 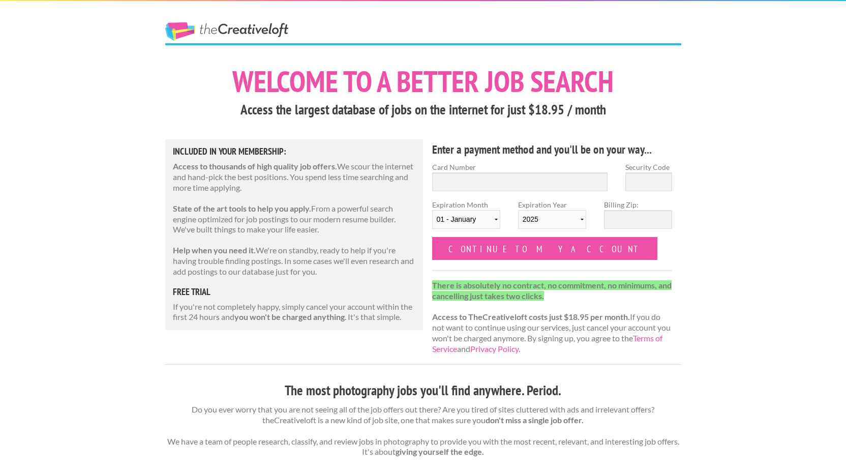 I want to click on strong: State of the art tools to help you apply., so click(x=242, y=208).